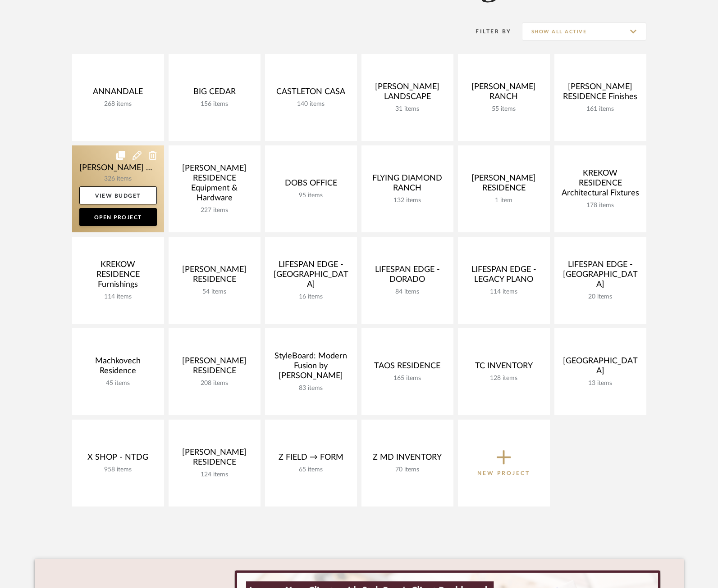 This screenshot has width=718, height=588. Describe the element at coordinates (214, 94) in the screenshot. I see `div: BIG CEDAR` at that location.